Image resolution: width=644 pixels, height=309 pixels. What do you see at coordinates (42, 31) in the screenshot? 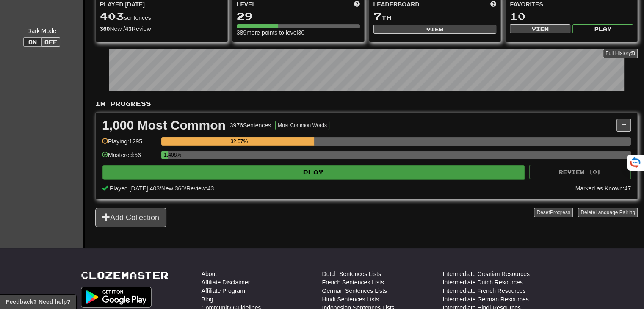
I see `div: Dark Mode` at bounding box center [42, 31].